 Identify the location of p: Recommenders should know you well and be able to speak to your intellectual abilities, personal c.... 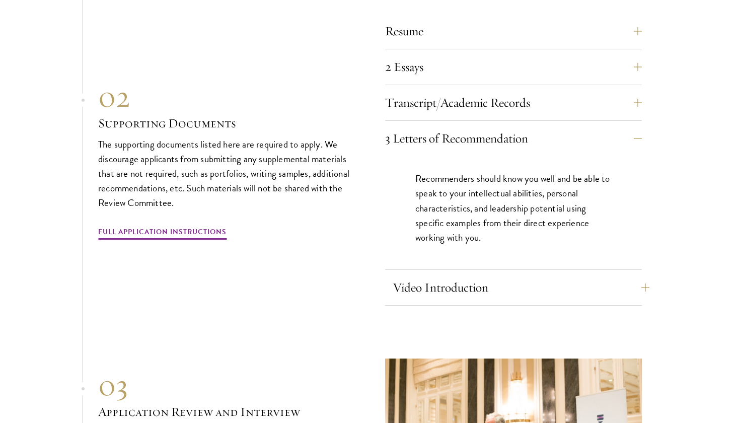
(513, 207).